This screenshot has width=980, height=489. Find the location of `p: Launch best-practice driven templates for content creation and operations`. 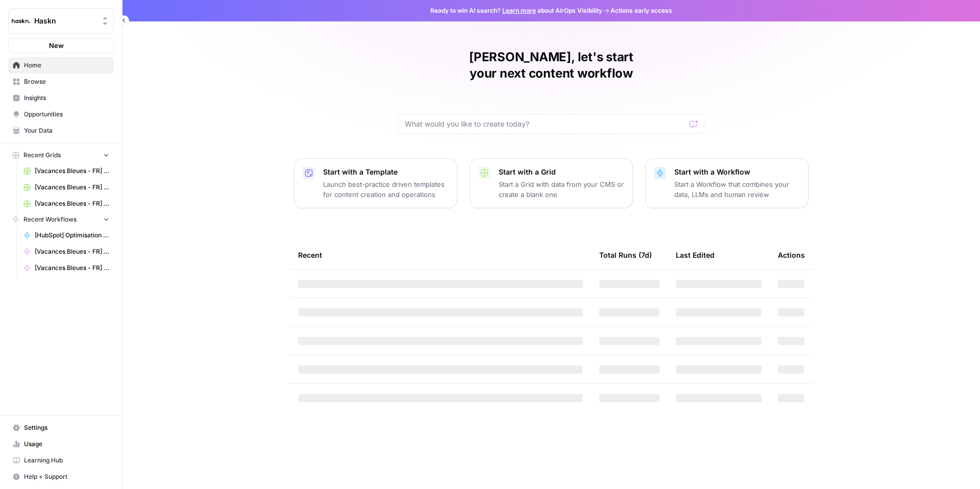

p: Launch best-practice driven templates for content creation and operations is located at coordinates (386, 189).